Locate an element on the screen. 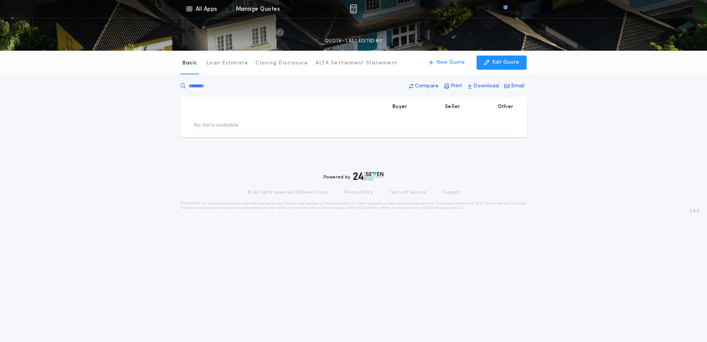  button: Email is located at coordinates (515, 86).